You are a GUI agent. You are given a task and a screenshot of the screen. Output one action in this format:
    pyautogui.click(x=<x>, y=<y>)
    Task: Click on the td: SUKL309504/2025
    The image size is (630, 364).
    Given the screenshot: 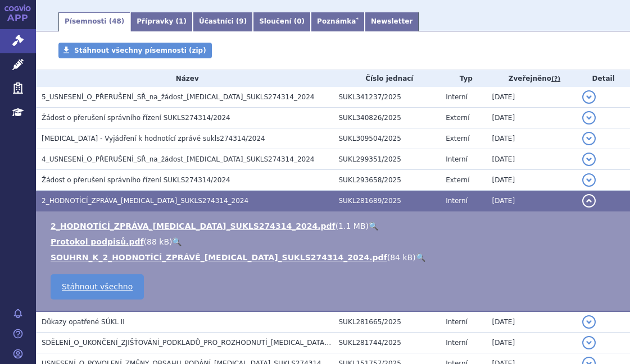 What is the action you would take?
    pyautogui.click(x=386, y=139)
    